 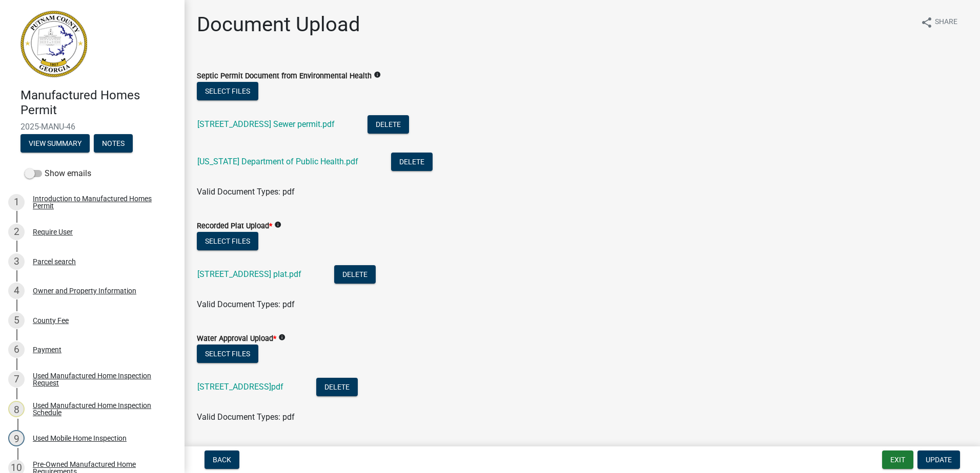 What do you see at coordinates (92, 127) in the screenshot?
I see `span: 2025-MANU-46` at bounding box center [92, 127].